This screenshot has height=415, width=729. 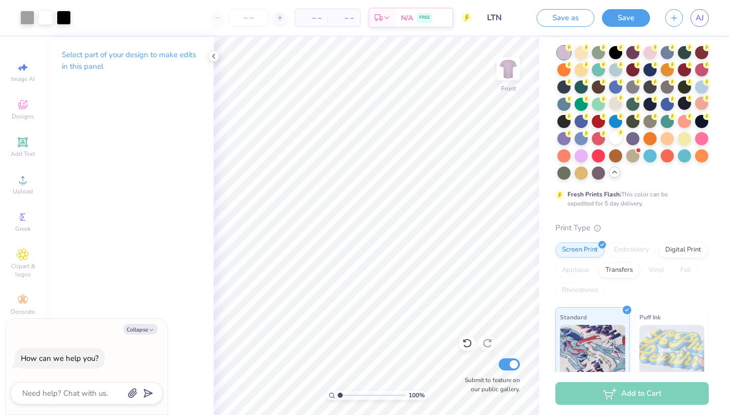 I want to click on div: Applique, so click(x=576, y=270).